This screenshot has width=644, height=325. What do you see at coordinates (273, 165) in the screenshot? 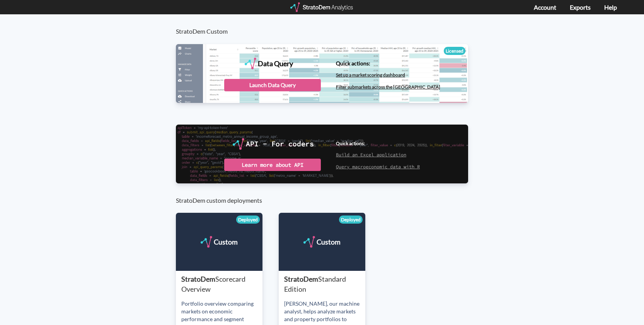
I see `div: Learn more about API` at bounding box center [273, 165].